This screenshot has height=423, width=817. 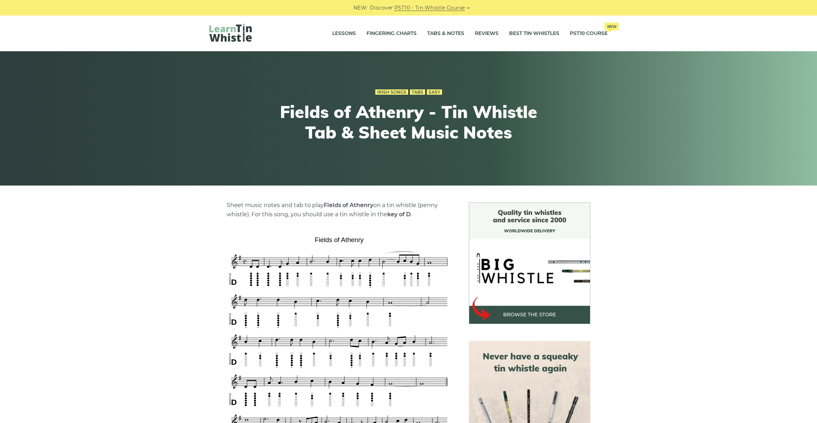 What do you see at coordinates (409, 122) in the screenshot?
I see `h1: Fields of Athenry - Tin Whistle Tab & Sheet Music Notes` at bounding box center [409, 122].